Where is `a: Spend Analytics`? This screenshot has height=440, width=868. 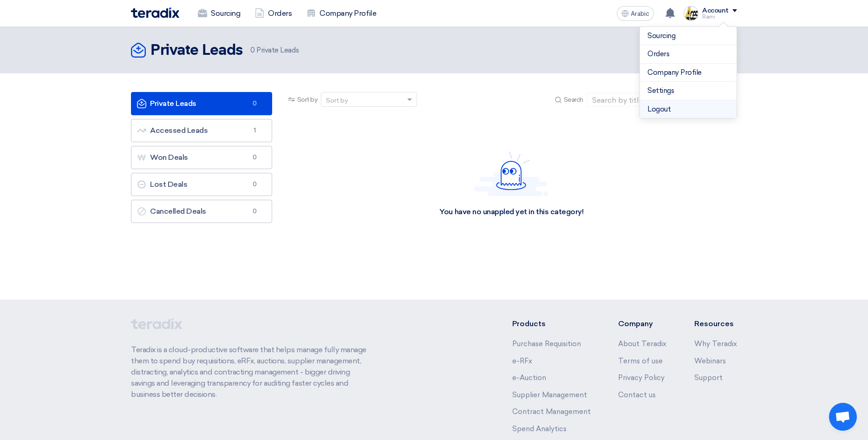
a: Spend Analytics is located at coordinates (539, 429).